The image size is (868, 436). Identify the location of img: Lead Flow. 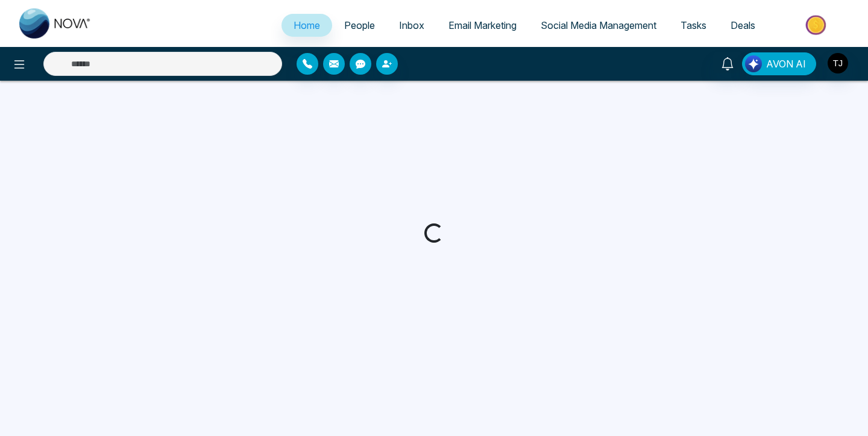
(754, 64).